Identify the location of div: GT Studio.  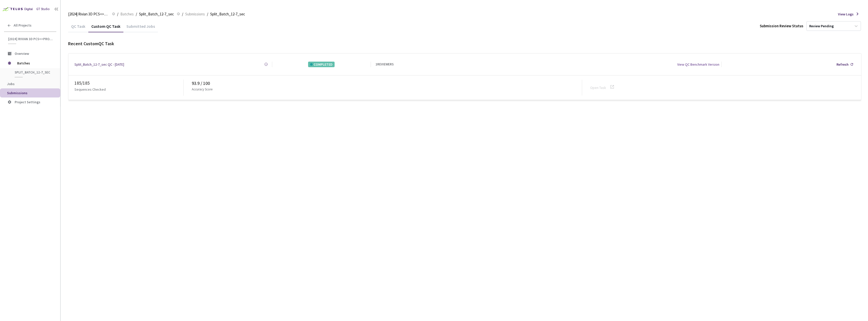
(43, 9).